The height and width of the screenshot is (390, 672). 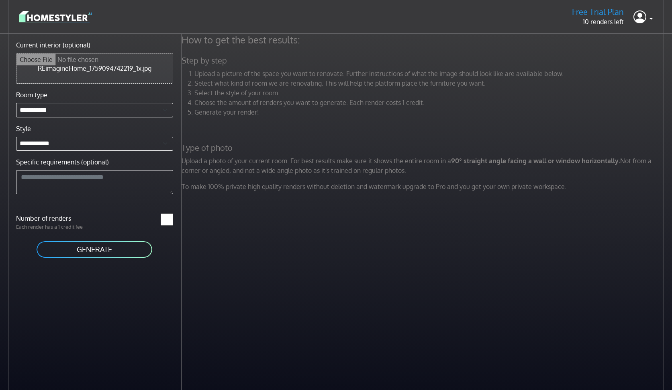 What do you see at coordinates (94, 249) in the screenshot?
I see `button: GENERATE` at bounding box center [94, 249].